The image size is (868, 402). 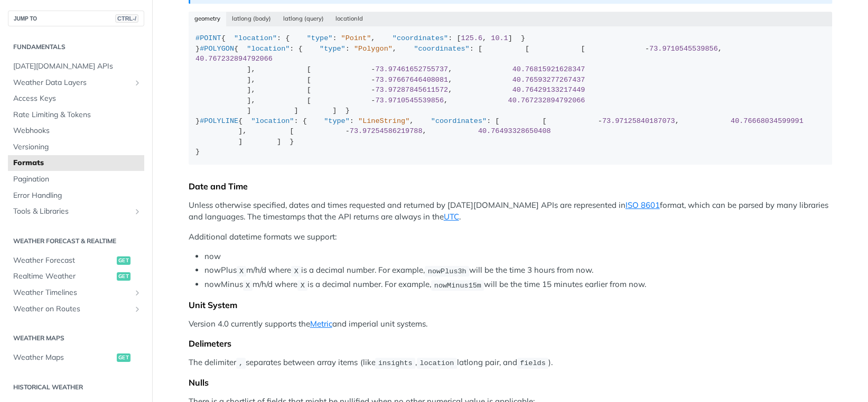 What do you see at coordinates (72, 309) in the screenshot?
I see `span: Weather on Routes` at bounding box center [72, 309].